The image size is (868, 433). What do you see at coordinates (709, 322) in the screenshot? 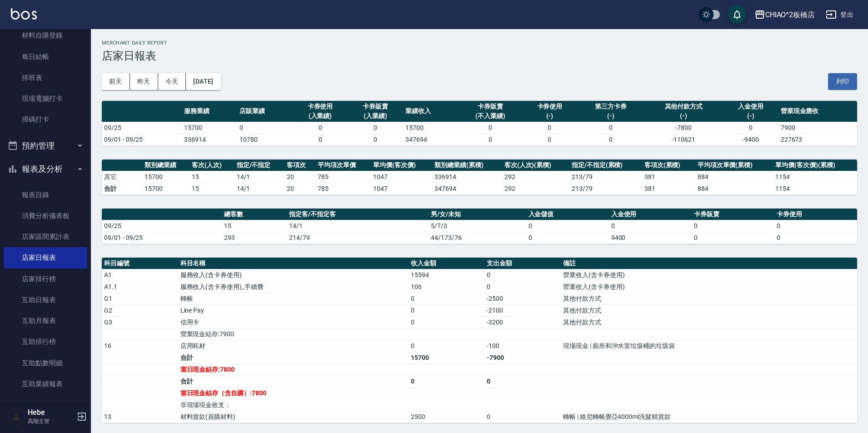
I see `td: 其他付款方式` at bounding box center [709, 322].